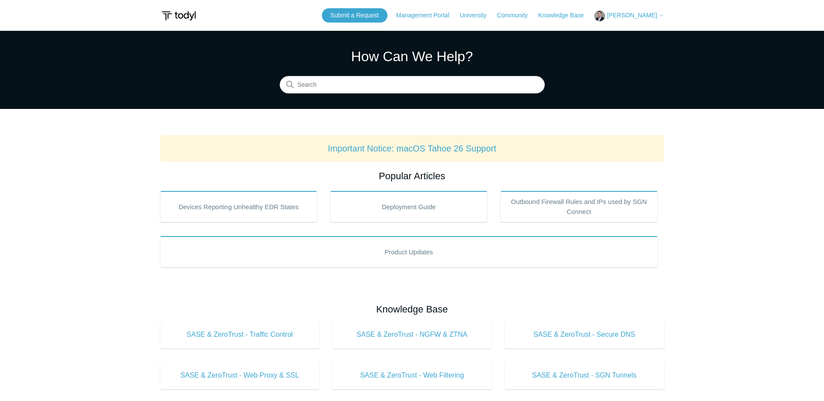 Image resolution: width=824 pixels, height=401 pixels. Describe the element at coordinates (240, 376) in the screenshot. I see `span: SASE & ZeroTrust - Web Proxy & SSL` at that location.